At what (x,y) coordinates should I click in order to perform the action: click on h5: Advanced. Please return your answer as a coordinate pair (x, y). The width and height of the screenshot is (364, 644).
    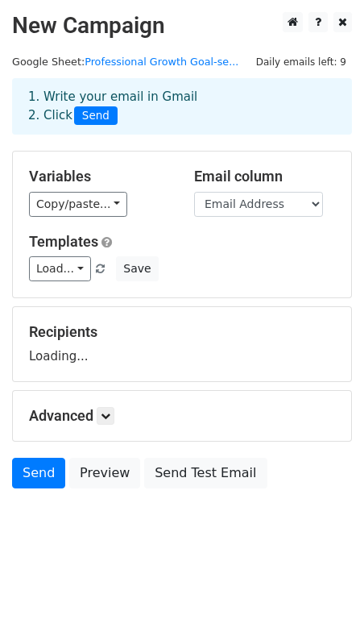
    Looking at the image, I should click on (182, 416).